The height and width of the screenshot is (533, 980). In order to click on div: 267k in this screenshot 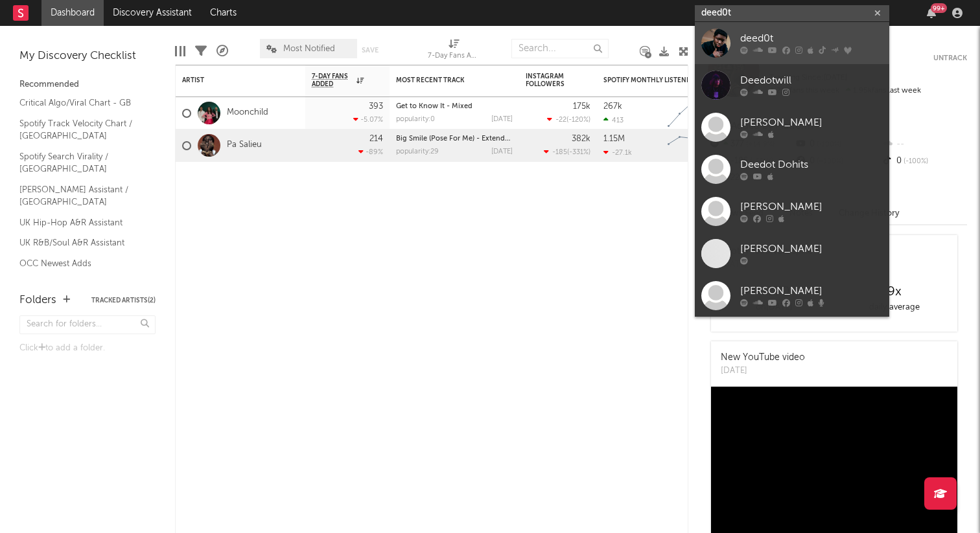, I will do `click(613, 106)`.